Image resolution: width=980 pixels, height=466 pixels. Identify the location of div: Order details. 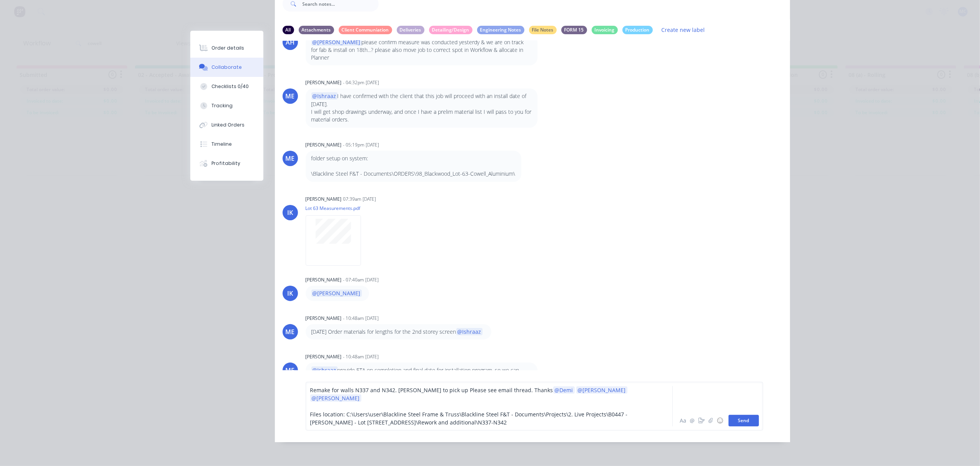
(227, 48).